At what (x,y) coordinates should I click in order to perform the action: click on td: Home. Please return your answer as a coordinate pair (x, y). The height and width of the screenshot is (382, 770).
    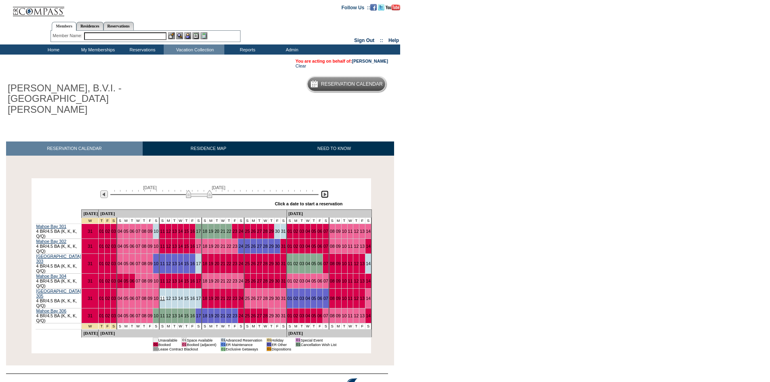
    Looking at the image, I should click on (53, 49).